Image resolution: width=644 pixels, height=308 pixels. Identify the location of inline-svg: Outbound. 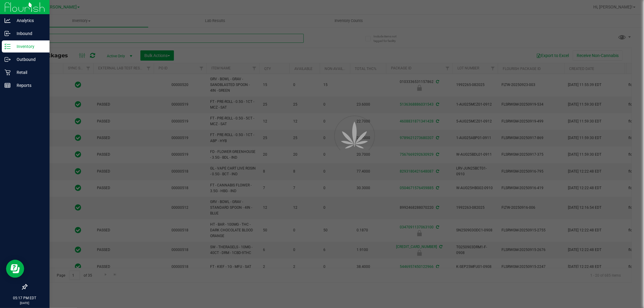
(8, 60).